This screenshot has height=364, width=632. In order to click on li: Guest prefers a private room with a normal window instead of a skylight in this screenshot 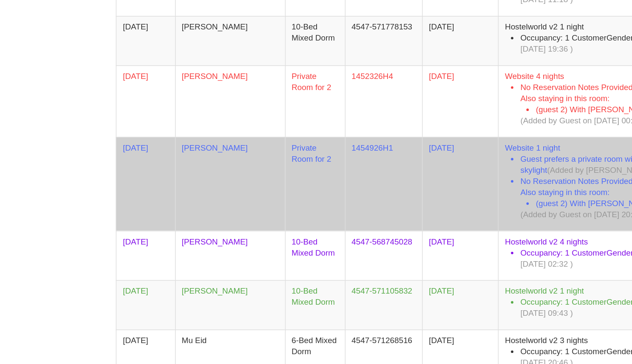, I will do `click(532, 226)`.